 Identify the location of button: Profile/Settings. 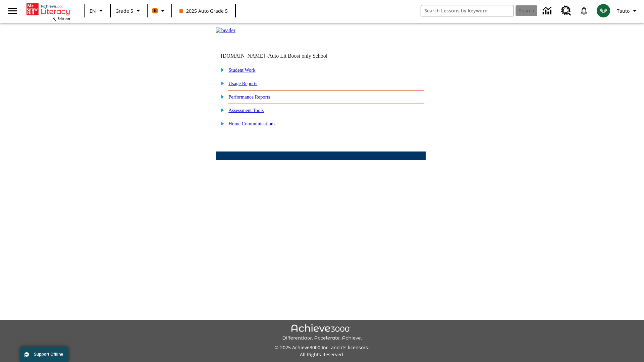
(628, 11).